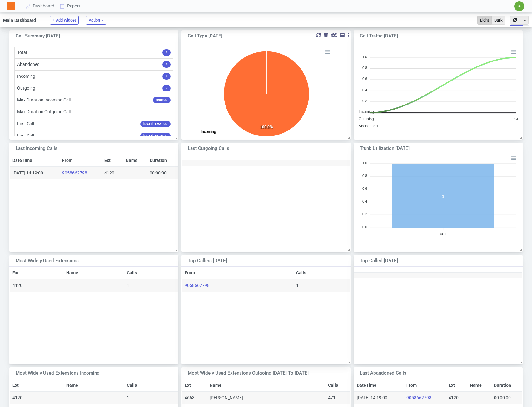 The width and height of the screenshot is (532, 407). I want to click on button: Action, so click(96, 20).